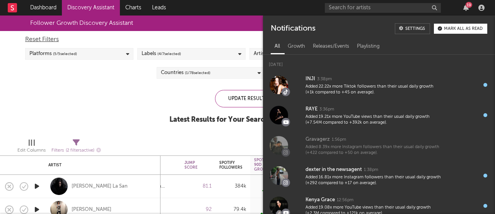 The image size is (495, 214). What do you see at coordinates (76, 147) in the screenshot?
I see `div: Filters(2 filters active)` at bounding box center [76, 147].